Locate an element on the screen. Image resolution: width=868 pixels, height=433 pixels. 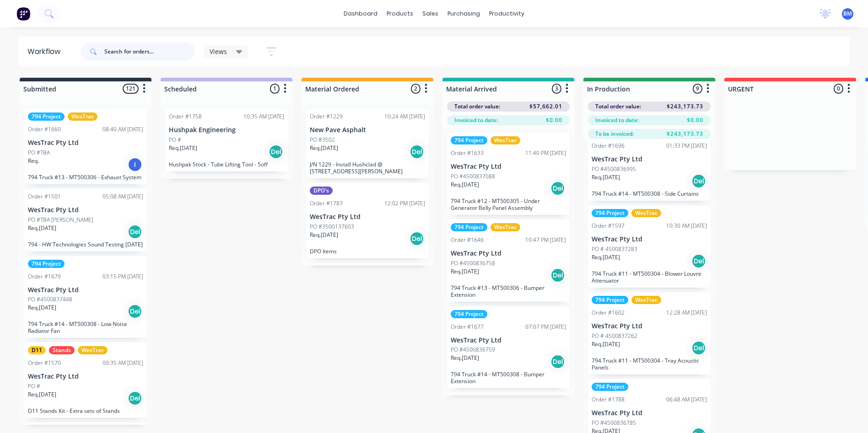
span: Views is located at coordinates (218, 52).